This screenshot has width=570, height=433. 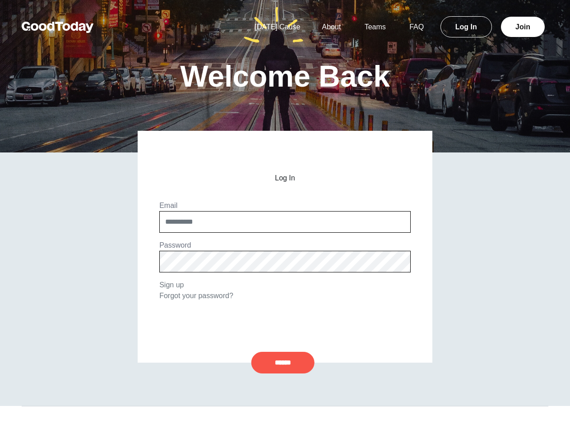 I want to click on h1: Welcome Back, so click(x=285, y=76).